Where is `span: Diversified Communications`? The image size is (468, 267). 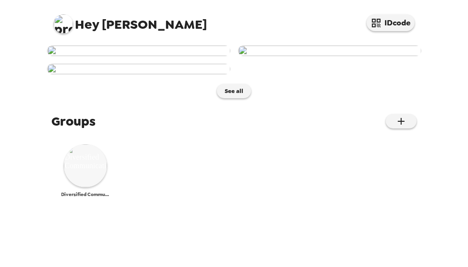
span: Diversified Communications is located at coordinates (85, 194).